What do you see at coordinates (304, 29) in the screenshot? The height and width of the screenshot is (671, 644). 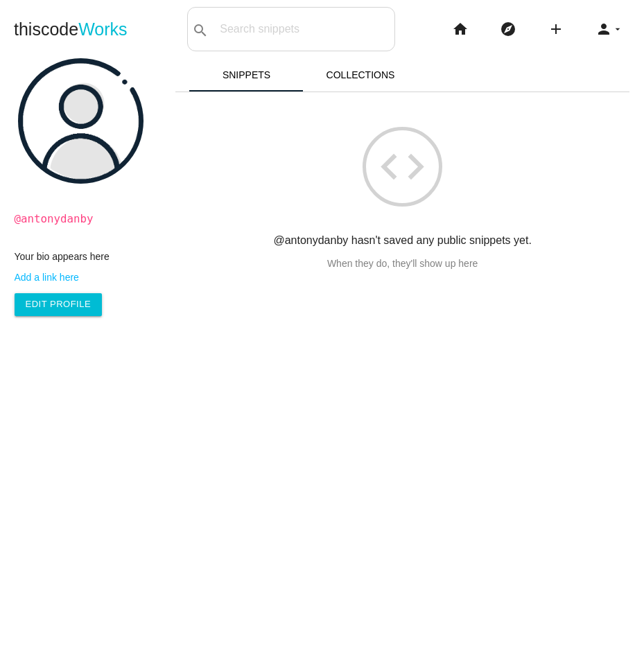 I see `input: Search snippets` at bounding box center [304, 29].